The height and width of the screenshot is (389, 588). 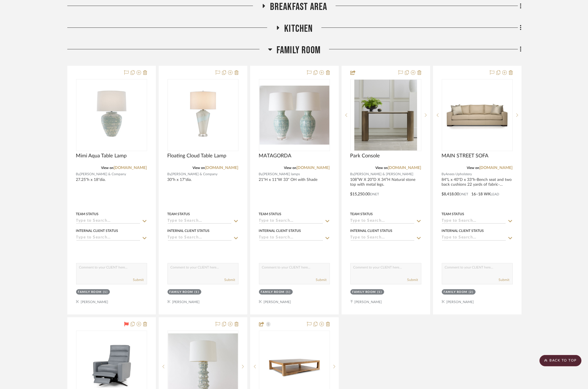 What do you see at coordinates (458, 174) in the screenshot?
I see `span: Anees Upholstery` at bounding box center [458, 174].